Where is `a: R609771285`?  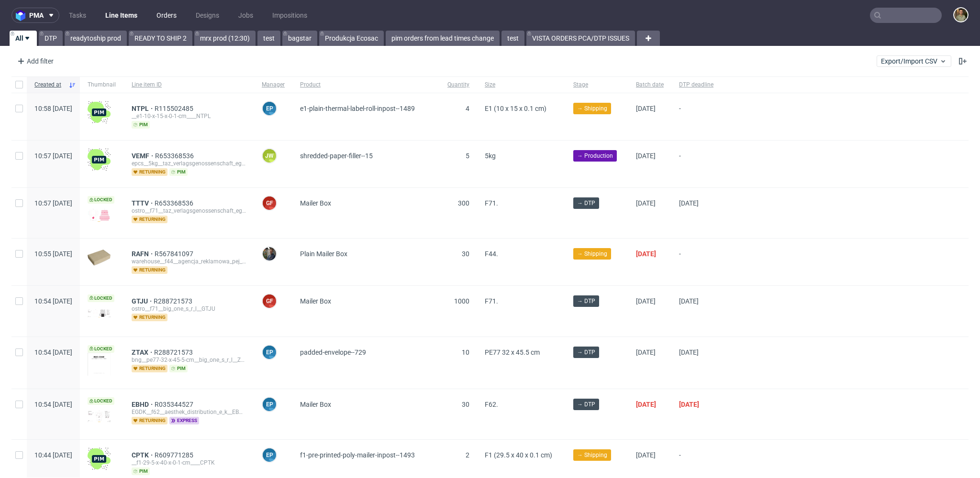 a: R609771285 is located at coordinates (174, 456).